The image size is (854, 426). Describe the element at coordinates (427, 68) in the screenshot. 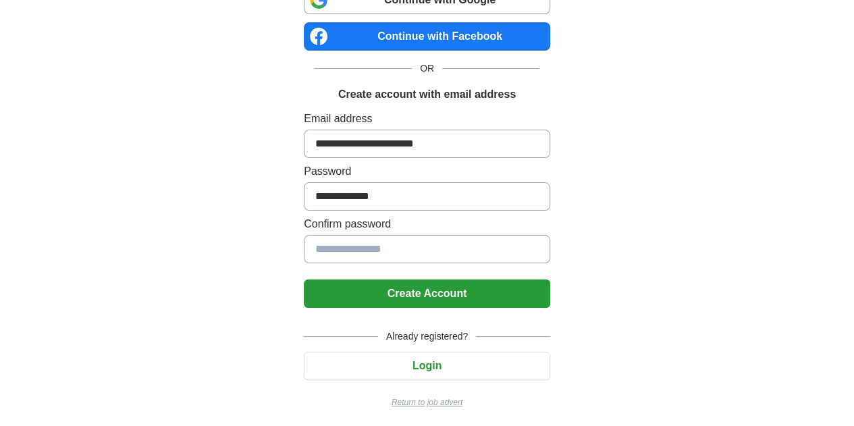

I see `span: OR` at that location.